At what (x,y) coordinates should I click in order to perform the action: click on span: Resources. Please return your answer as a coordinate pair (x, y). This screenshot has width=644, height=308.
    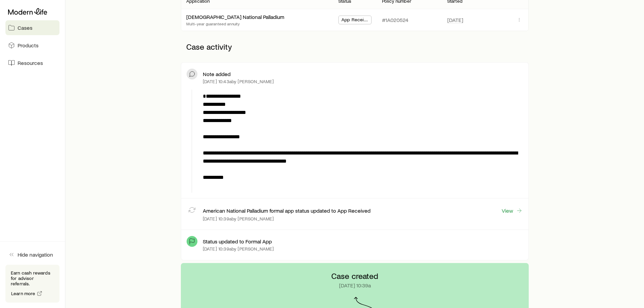
    Looking at the image, I should click on (30, 63).